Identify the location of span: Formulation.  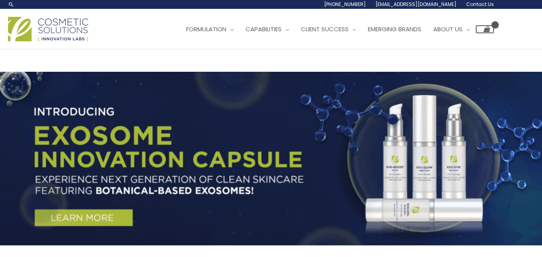
(206, 29).